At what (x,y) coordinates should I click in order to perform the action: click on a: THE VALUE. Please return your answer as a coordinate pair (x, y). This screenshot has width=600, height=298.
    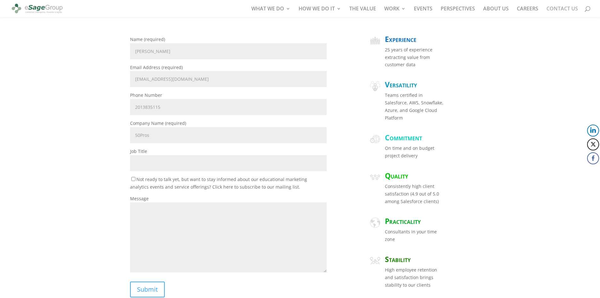
    Looking at the image, I should click on (362, 12).